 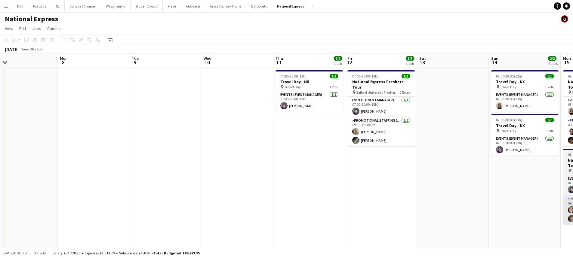 I want to click on button: Cross Country Trains, so click(x=226, y=6).